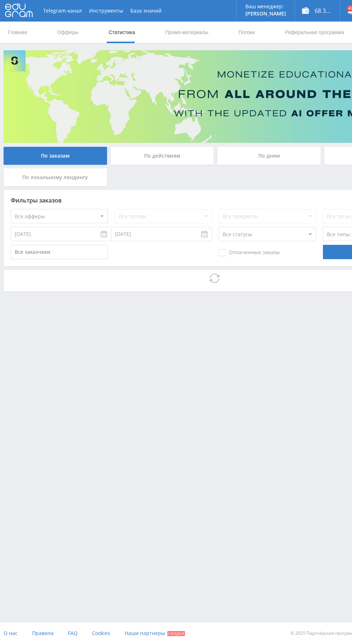 The image size is (352, 644). What do you see at coordinates (176, 634) in the screenshot?
I see `span: Скидки` at bounding box center [176, 634].